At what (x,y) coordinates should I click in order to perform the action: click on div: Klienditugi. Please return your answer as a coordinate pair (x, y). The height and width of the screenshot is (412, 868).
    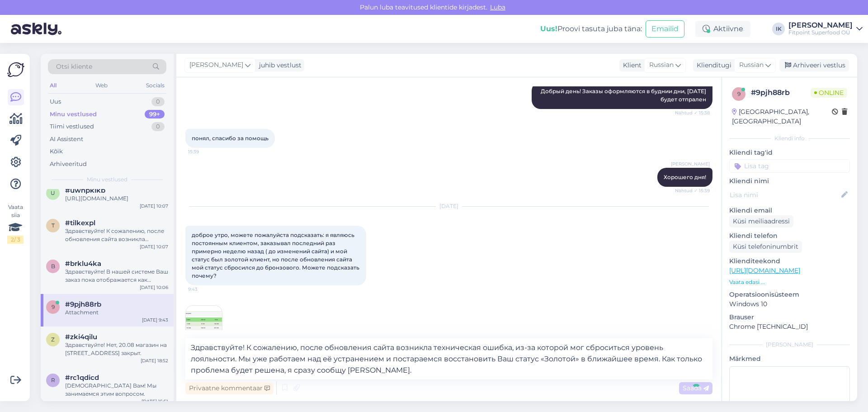
    Looking at the image, I should click on (712, 65).